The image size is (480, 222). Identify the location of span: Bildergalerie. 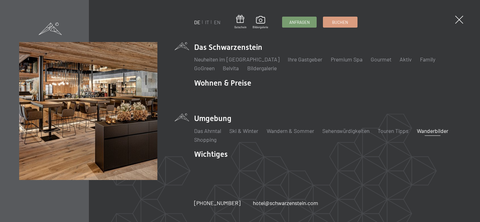
(260, 27).